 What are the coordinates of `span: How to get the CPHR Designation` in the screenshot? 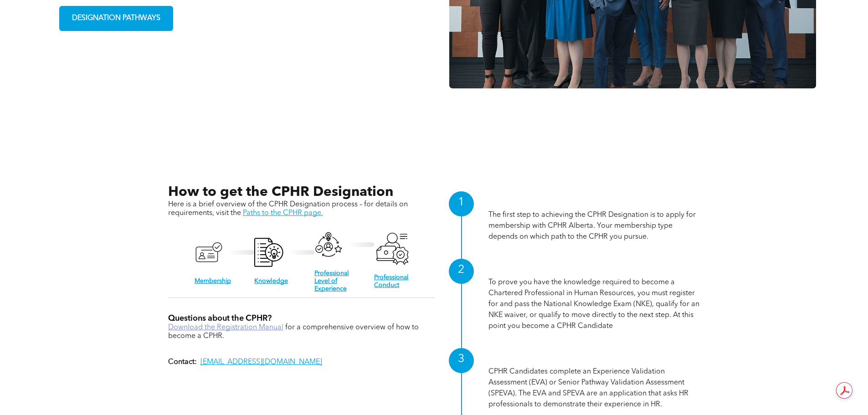 It's located at (281, 192).